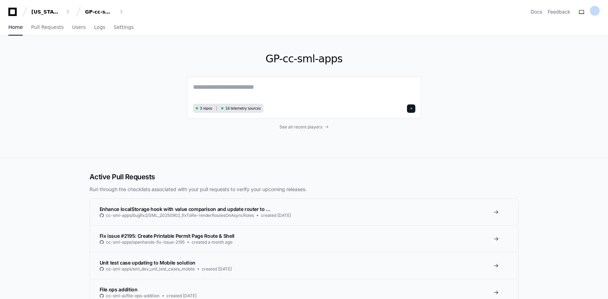 This screenshot has height=299, width=608. Describe the element at coordinates (304, 127) in the screenshot. I see `a: See all recent players` at that location.